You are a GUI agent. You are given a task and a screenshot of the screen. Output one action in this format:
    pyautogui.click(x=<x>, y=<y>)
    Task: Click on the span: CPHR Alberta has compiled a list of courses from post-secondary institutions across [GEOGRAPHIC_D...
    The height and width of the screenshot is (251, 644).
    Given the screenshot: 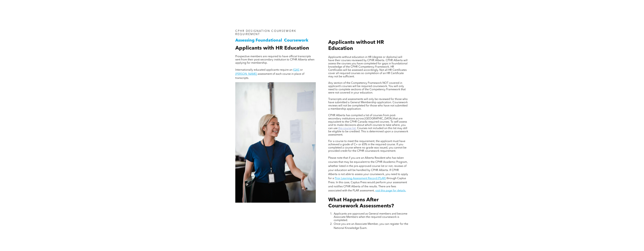 What is the action you would take?
    pyautogui.click(x=368, y=122)
    